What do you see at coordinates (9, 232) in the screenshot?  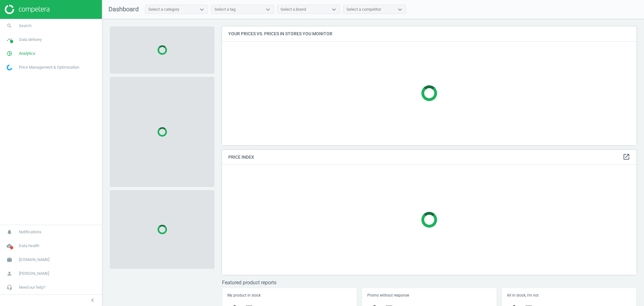 I see `i: notifications` at bounding box center [9, 232].